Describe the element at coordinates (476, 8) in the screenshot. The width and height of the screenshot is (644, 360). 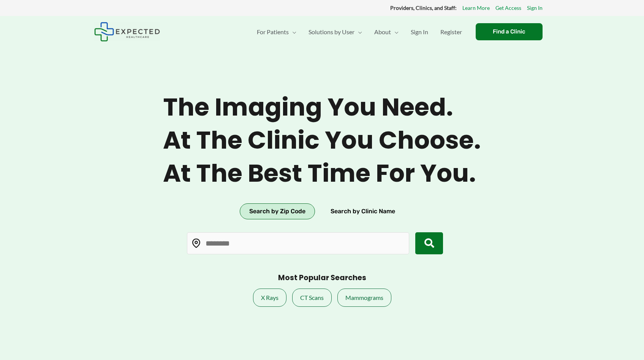
I see `a: Learn More` at that location.